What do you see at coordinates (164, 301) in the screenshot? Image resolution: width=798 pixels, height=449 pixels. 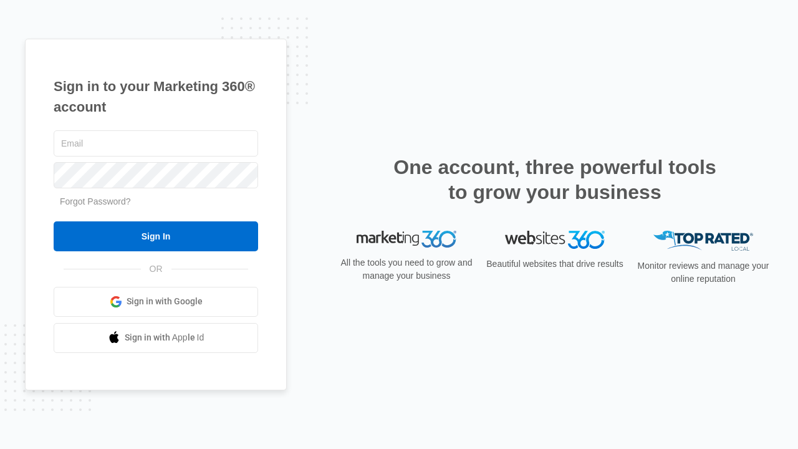 I see `span: Sign in with Google` at bounding box center [164, 301].